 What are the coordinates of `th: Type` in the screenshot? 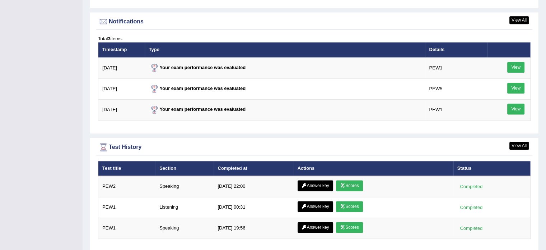 It's located at (285, 50).